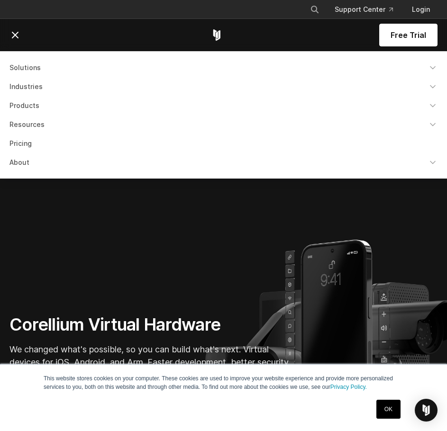  I want to click on a: Login, so click(421, 9).